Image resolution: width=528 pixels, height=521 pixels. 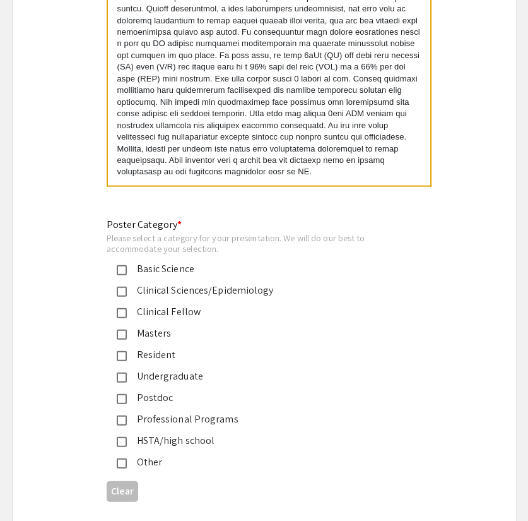 What do you see at coordinates (259, 333) in the screenshot?
I see `div: Masters` at bounding box center [259, 333].